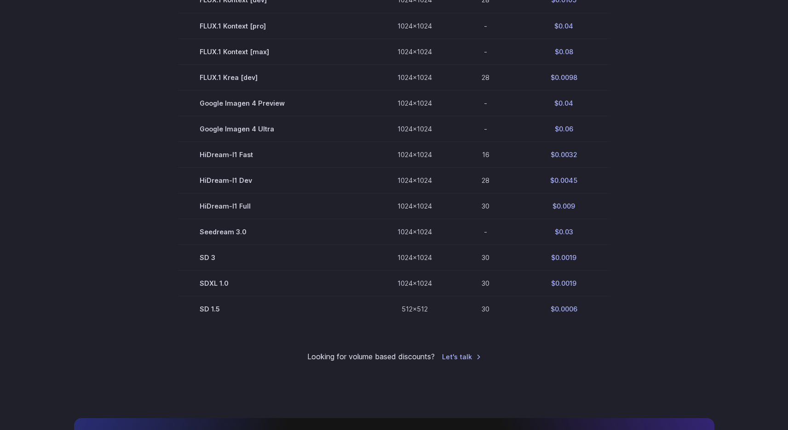  What do you see at coordinates (563, 77) in the screenshot?
I see `td: $0.0098` at bounding box center [563, 77].